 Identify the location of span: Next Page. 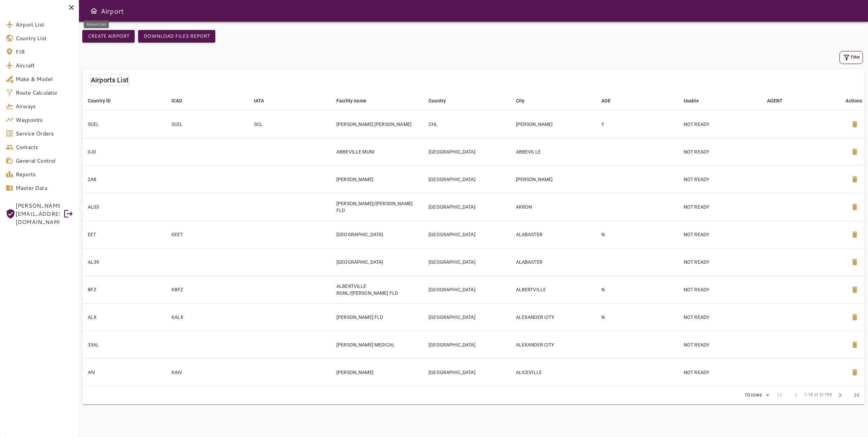
(840, 395).